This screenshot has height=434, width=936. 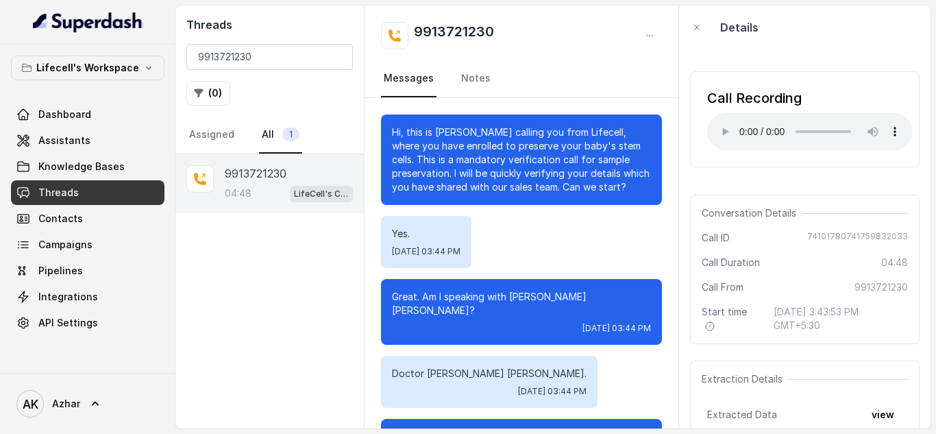 What do you see at coordinates (88, 22) in the screenshot?
I see `img: light.svg` at bounding box center [88, 22].